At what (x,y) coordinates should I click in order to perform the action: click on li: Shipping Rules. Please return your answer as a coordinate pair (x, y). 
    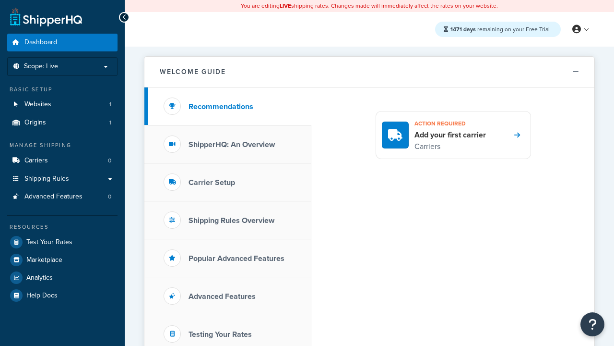
    Looking at the image, I should click on (62, 179).